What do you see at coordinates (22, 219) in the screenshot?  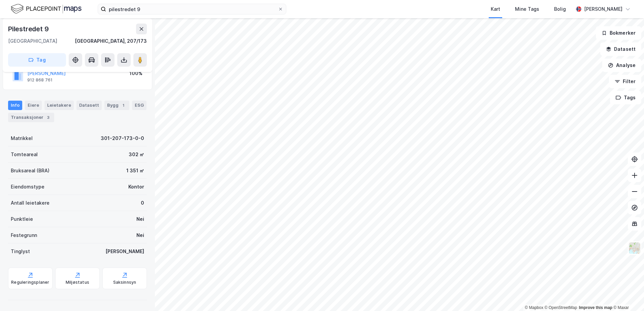 I see `div: Punktleie` at bounding box center [22, 219].